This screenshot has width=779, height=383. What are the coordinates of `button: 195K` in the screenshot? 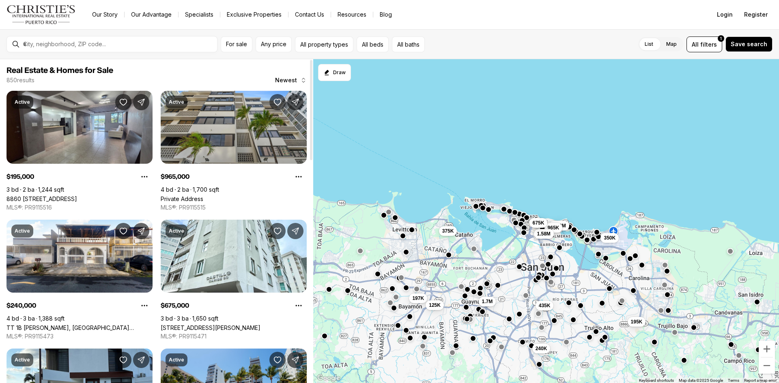 It's located at (636, 322).